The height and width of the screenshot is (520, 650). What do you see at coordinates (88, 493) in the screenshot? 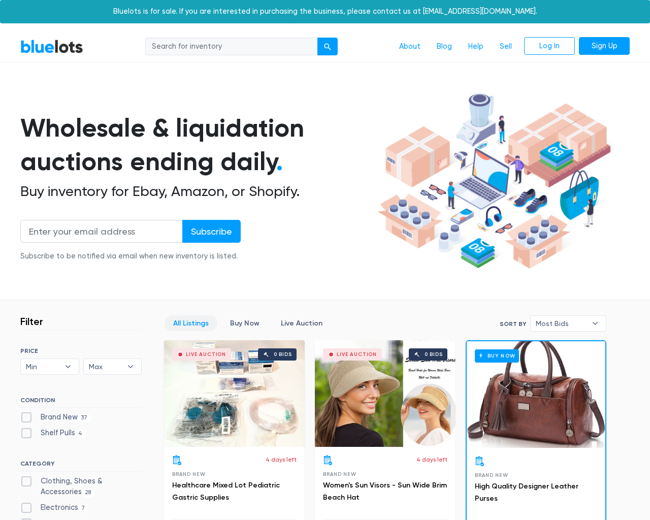
I see `span: 28` at bounding box center [88, 493].